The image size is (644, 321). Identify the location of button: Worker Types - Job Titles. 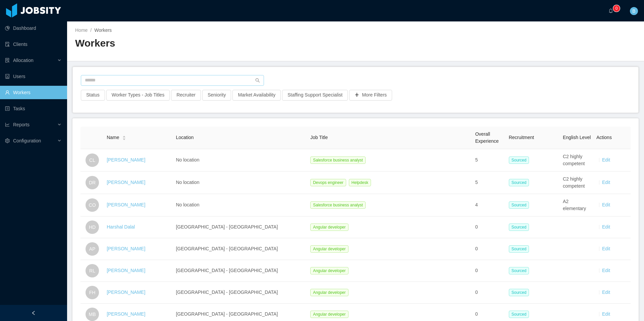
(138, 95).